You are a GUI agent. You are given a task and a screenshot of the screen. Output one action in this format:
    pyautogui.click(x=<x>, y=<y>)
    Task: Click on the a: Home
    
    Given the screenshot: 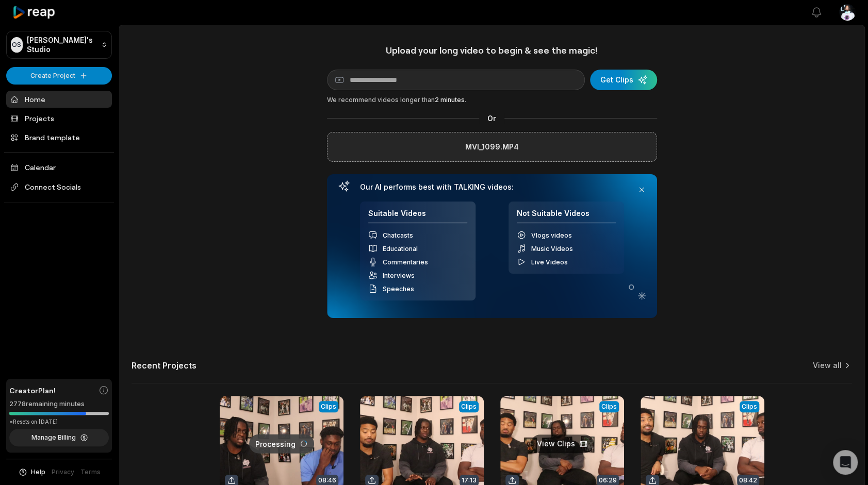 What is the action you would take?
    pyautogui.click(x=59, y=99)
    